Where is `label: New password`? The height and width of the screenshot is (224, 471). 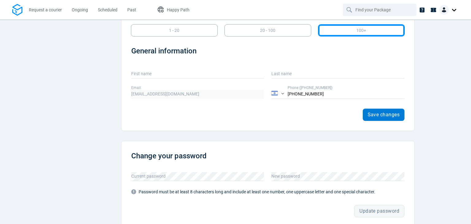 label: New password is located at coordinates (338, 173).